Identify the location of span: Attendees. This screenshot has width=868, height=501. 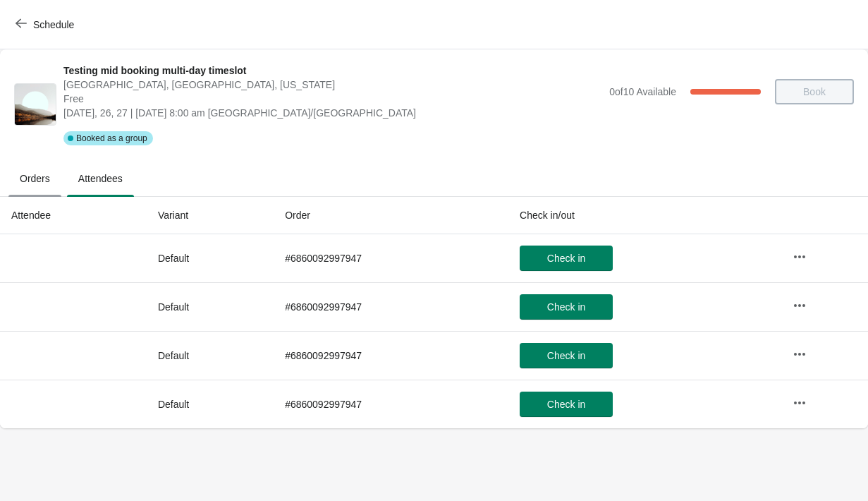
(100, 179).